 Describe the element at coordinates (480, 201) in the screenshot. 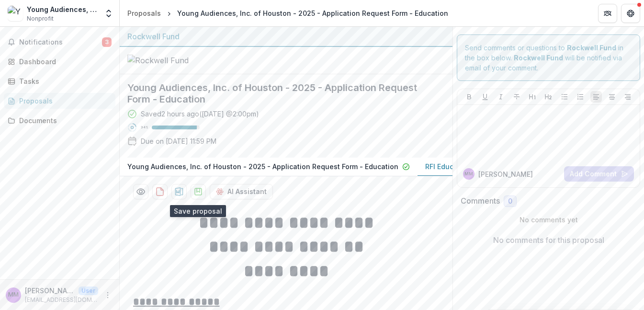

I see `h2: Comments` at that location.